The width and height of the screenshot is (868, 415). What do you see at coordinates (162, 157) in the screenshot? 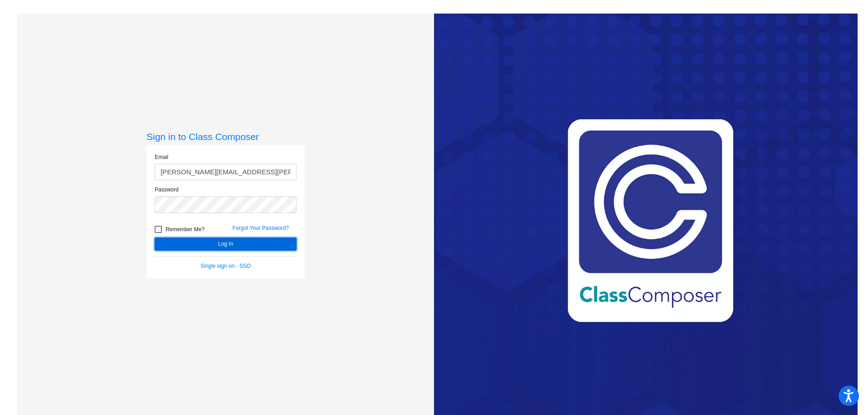
I see `label: Email` at bounding box center [162, 157].